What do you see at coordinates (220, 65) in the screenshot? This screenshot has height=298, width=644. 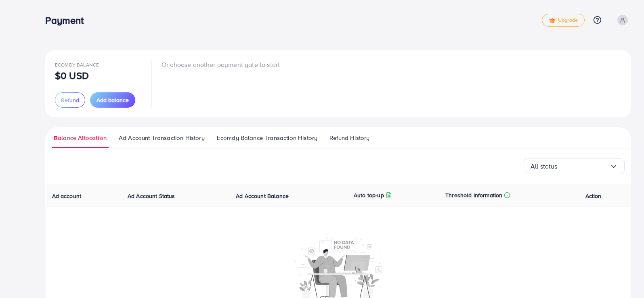 I see `p: Or choose another payment gate to start` at bounding box center [220, 65].